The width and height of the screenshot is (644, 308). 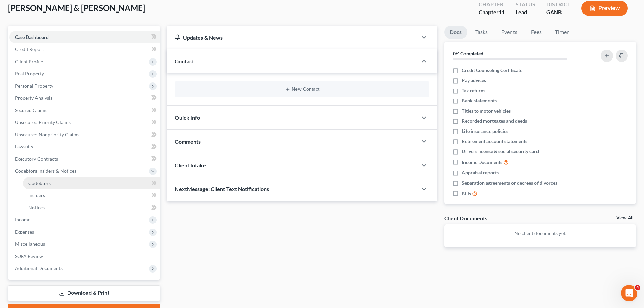 I want to click on span: Recorded mortgages and deeds, so click(x=494, y=122).